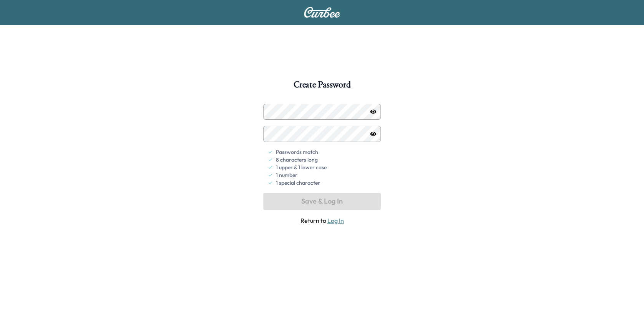 This screenshot has width=644, height=309. I want to click on span: 1 number, so click(287, 175).